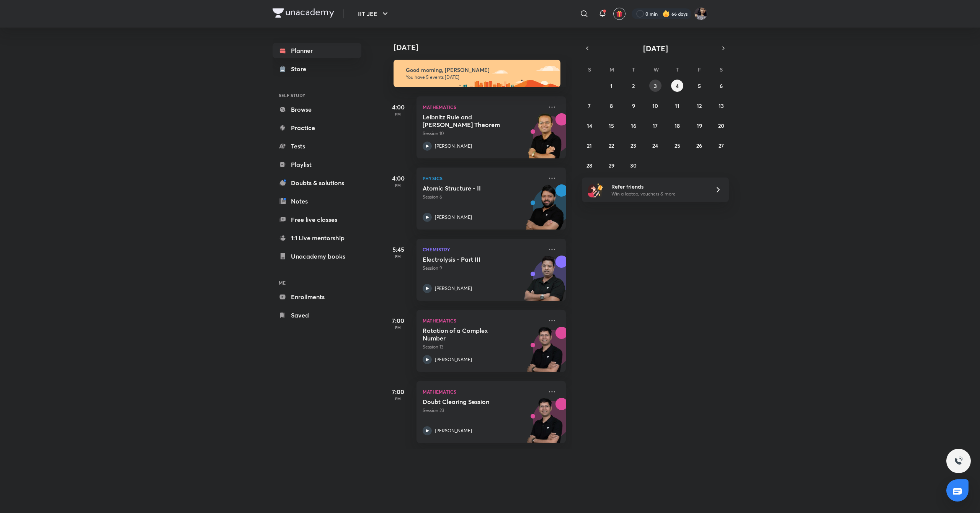  I want to click on p: Session 6, so click(483, 197).